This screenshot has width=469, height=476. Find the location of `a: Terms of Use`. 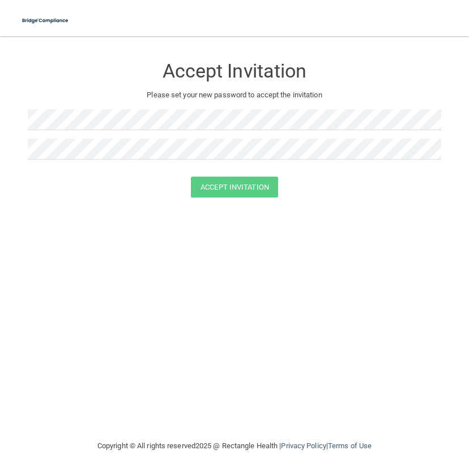

a: Terms of Use is located at coordinates (349, 445).